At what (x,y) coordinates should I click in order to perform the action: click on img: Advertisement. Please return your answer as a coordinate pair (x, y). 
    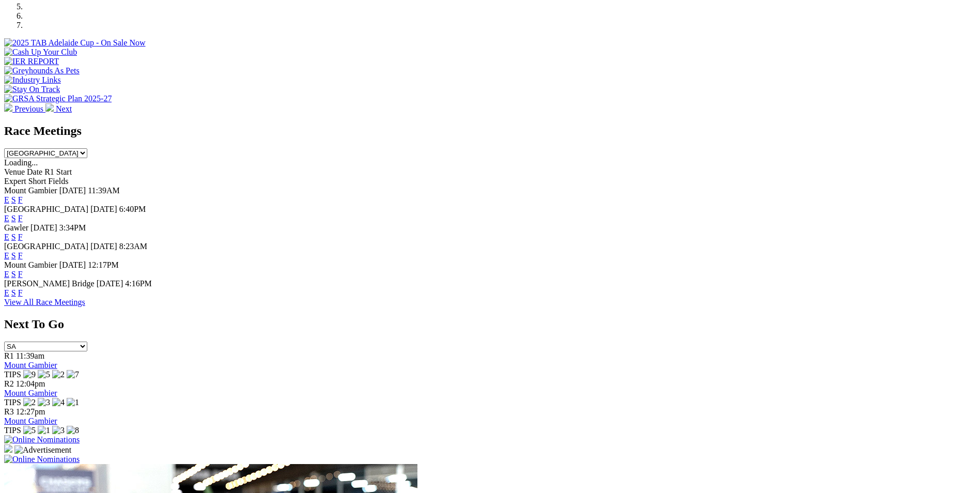
    Looking at the image, I should click on (43, 450).